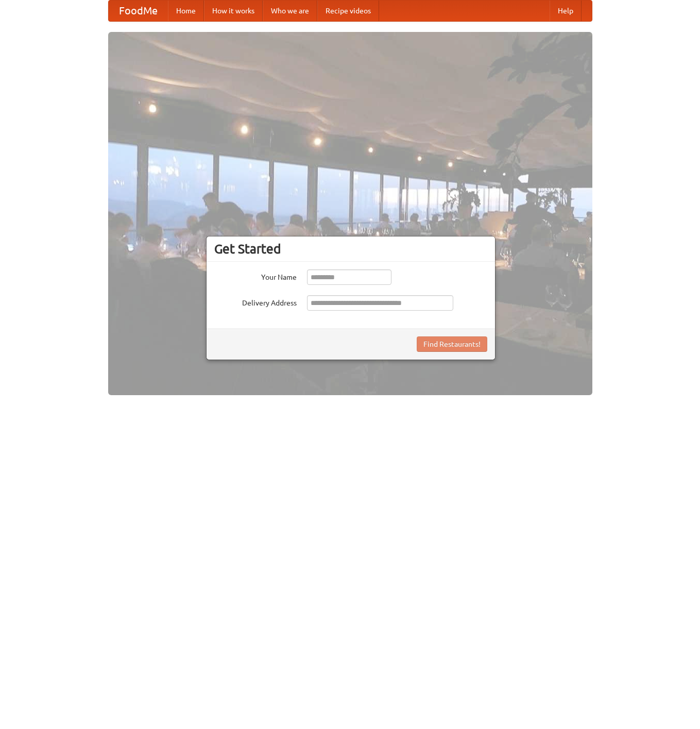  Describe the element at coordinates (348, 11) in the screenshot. I see `a: Recipe videos` at that location.